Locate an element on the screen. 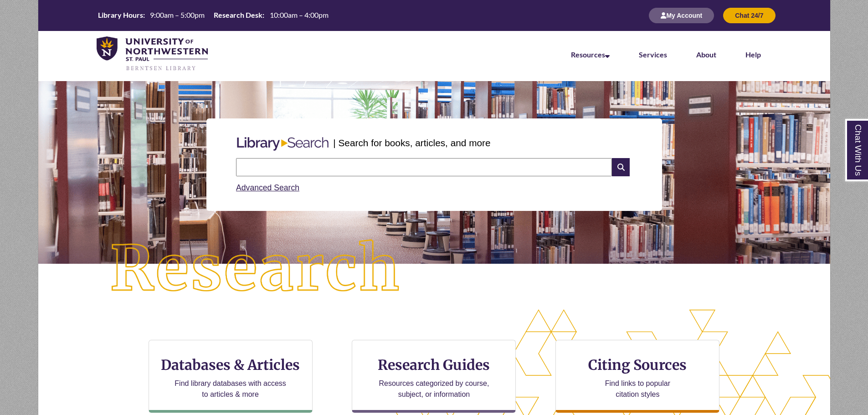 This screenshot has width=868, height=415. a: Research Guides Resources categorized by course, subject, or information is located at coordinates (433, 376).